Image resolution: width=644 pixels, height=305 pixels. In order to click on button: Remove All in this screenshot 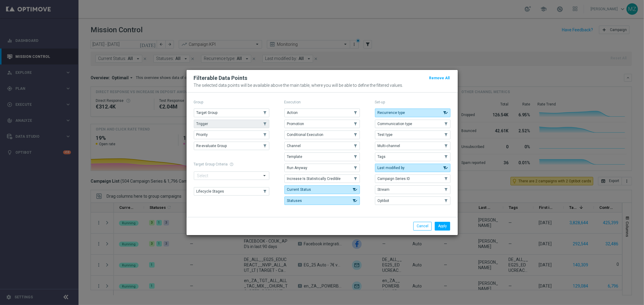, I will do `click(440, 78)`.